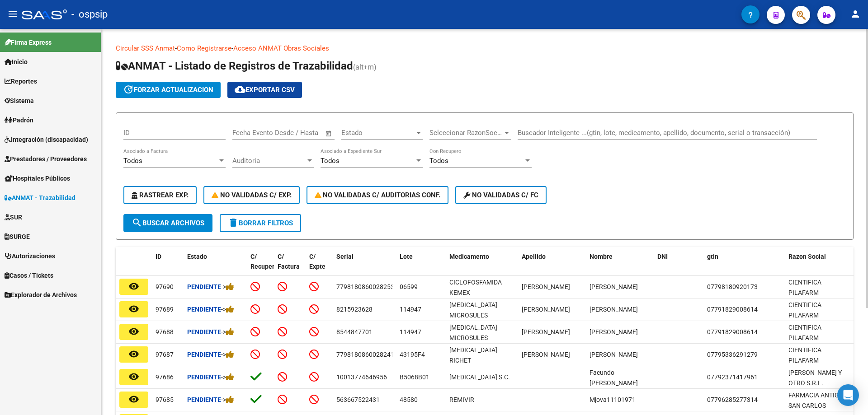 Image resolution: width=868 pixels, height=415 pixels. What do you see at coordinates (855, 14) in the screenshot?
I see `mat-icon: person` at bounding box center [855, 14].